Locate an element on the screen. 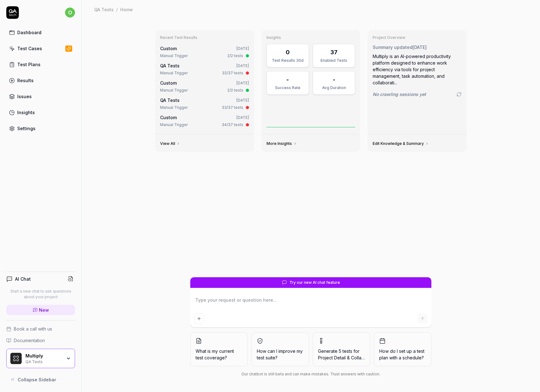 This screenshot has width=540, height=392. div: Multiply is an AI-powered productivity platform designed to enhance work efficiency via tools for... is located at coordinates (417, 69).